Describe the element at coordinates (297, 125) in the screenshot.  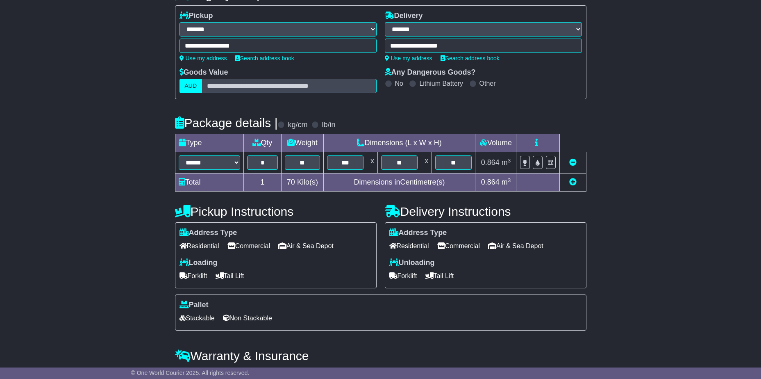
I see `label: kg/cm` at that location.